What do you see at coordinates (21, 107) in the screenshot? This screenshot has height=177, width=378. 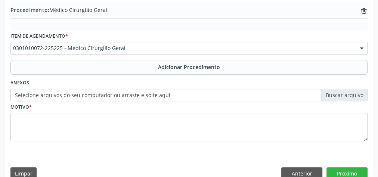 I see `label: Motivo` at bounding box center [21, 107].